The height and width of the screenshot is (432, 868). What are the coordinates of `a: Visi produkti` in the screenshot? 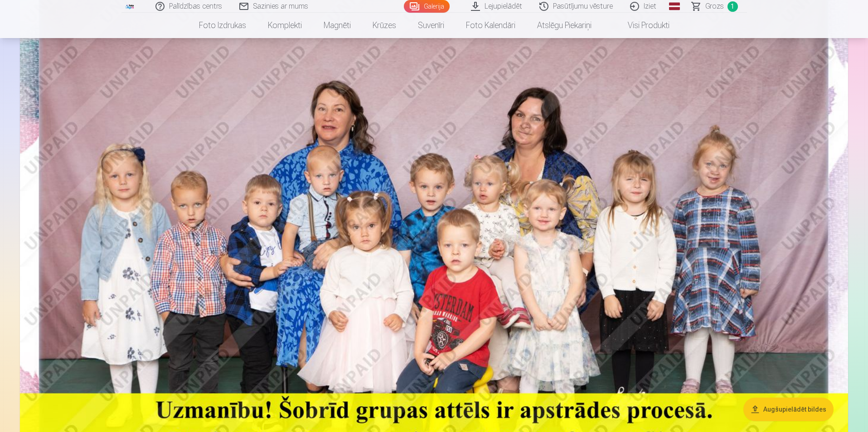 It's located at (641, 26).